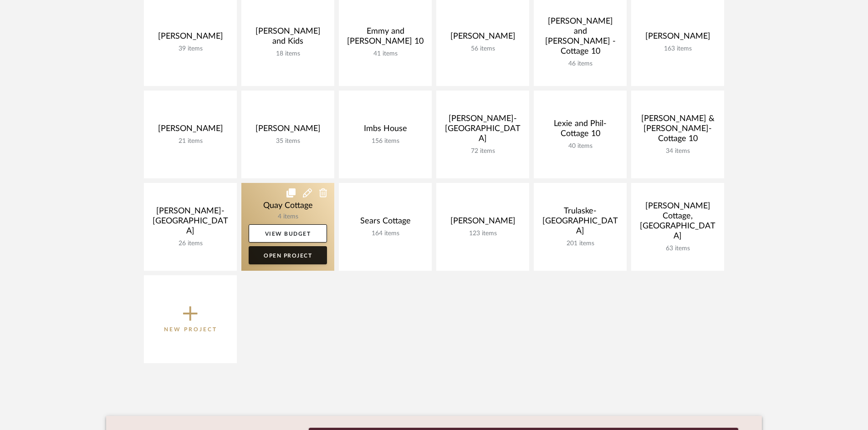  What do you see at coordinates (385, 131) in the screenshot?
I see `div: Imbs House` at bounding box center [385, 131].